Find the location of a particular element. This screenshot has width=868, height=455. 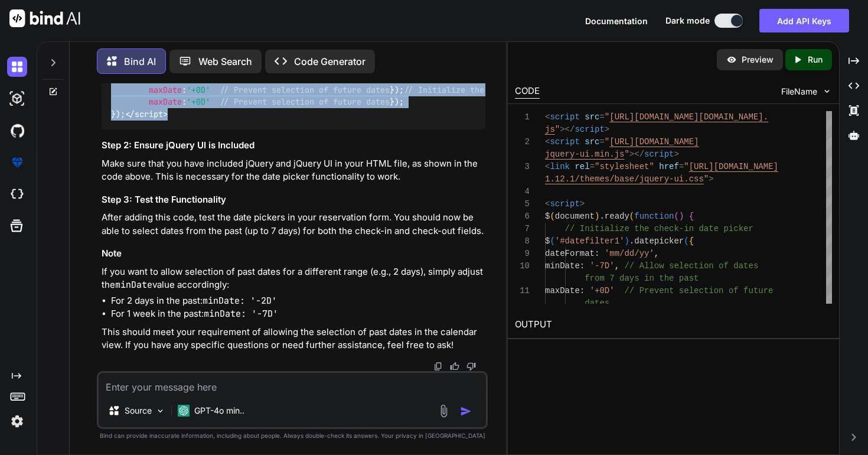

img: like is located at coordinates (455, 366).